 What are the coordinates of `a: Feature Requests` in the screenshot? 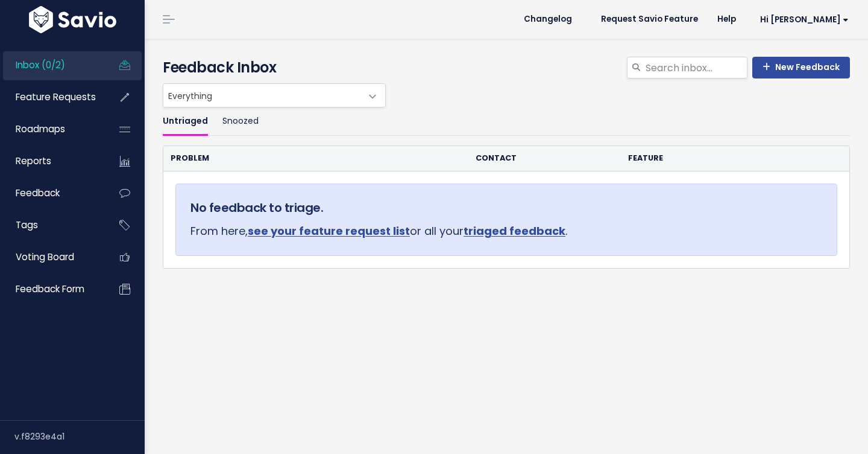 It's located at (51, 97).